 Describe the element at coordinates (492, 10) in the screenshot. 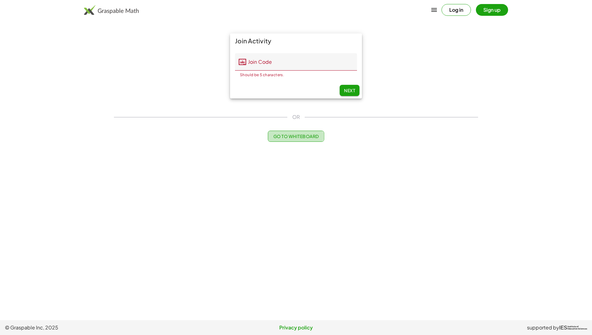

I see `button: Sign up` at that location.